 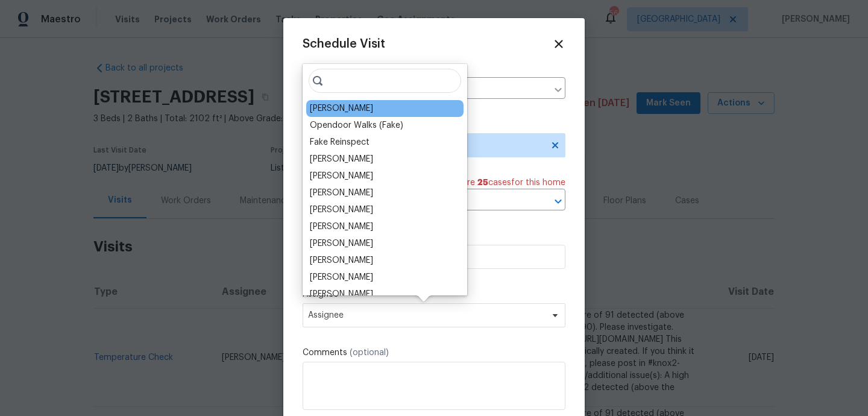 I want to click on button: Open, so click(x=558, y=201).